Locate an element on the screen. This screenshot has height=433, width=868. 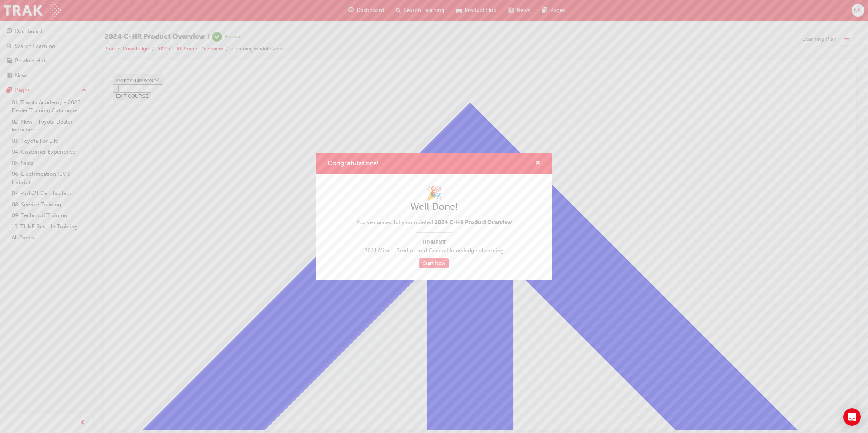
div: Open Intercom Messenger is located at coordinates (852, 417).